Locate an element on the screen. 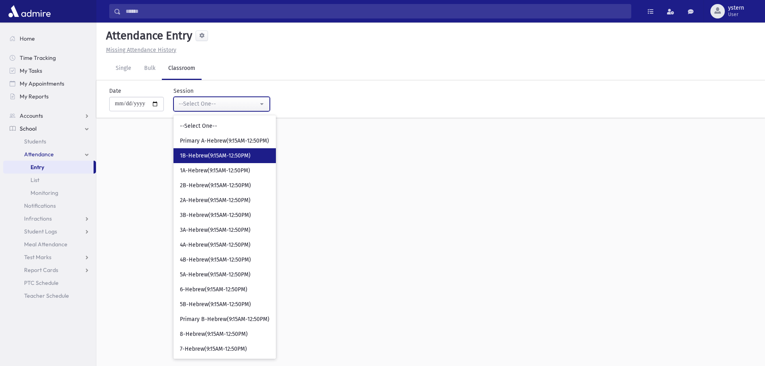 The height and width of the screenshot is (366, 765). span: 3A-Hebrew(9:15AM-12:50PM) is located at coordinates (215, 230).